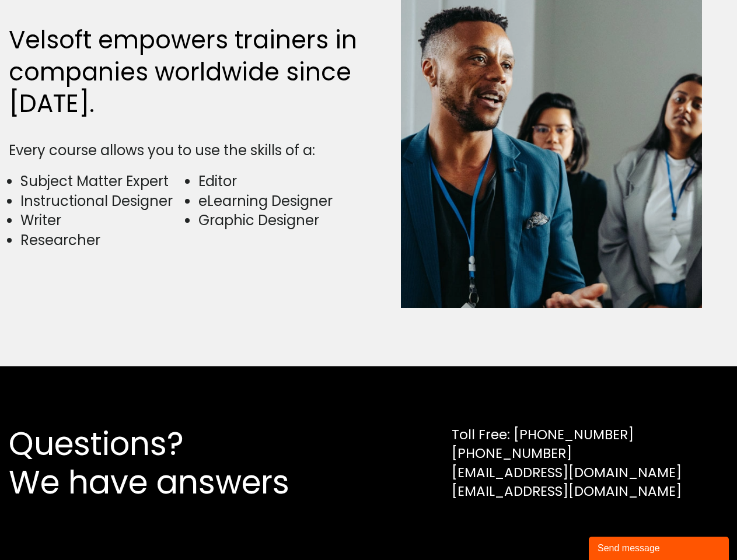 This screenshot has height=560, width=737. I want to click on li: Researcher, so click(102, 241).